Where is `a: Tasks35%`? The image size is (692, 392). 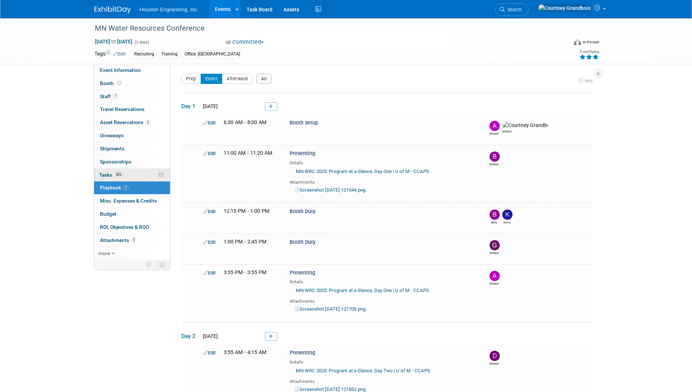 a: Tasks35% is located at coordinates (132, 175).